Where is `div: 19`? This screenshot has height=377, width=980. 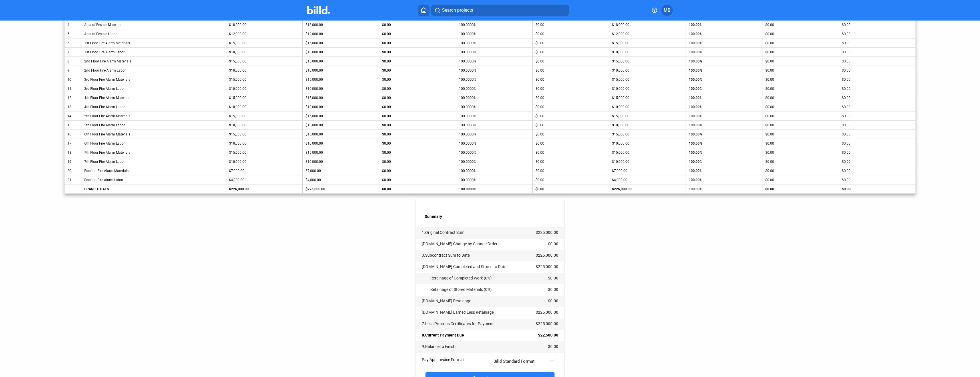 div: 19 is located at coordinates (73, 162).